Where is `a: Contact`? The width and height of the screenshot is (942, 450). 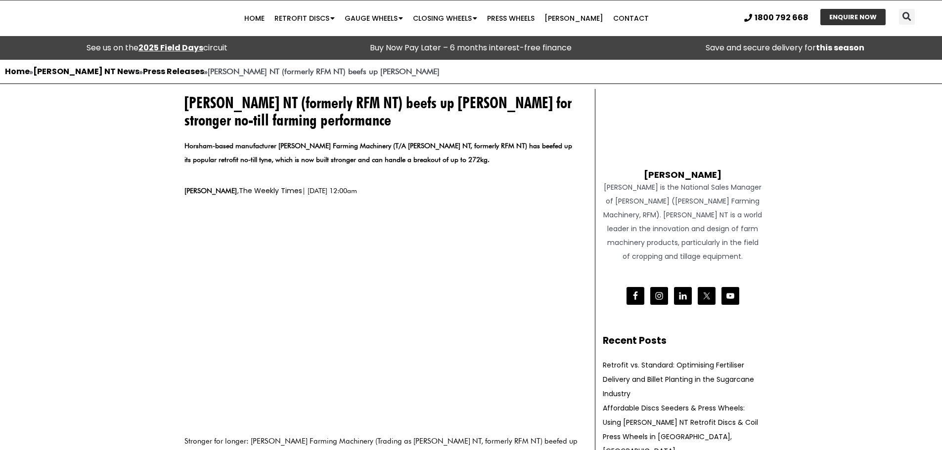
a: Contact is located at coordinates (631, 18).